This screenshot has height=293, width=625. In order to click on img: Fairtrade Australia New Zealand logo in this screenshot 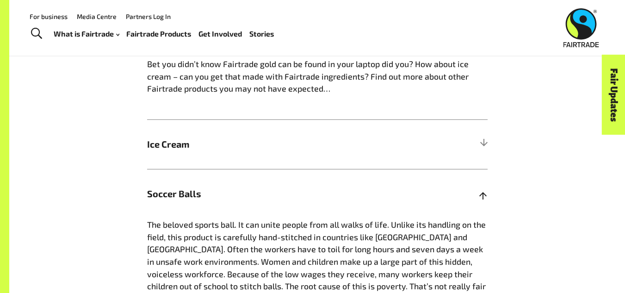, I will do `click(581, 28)`.